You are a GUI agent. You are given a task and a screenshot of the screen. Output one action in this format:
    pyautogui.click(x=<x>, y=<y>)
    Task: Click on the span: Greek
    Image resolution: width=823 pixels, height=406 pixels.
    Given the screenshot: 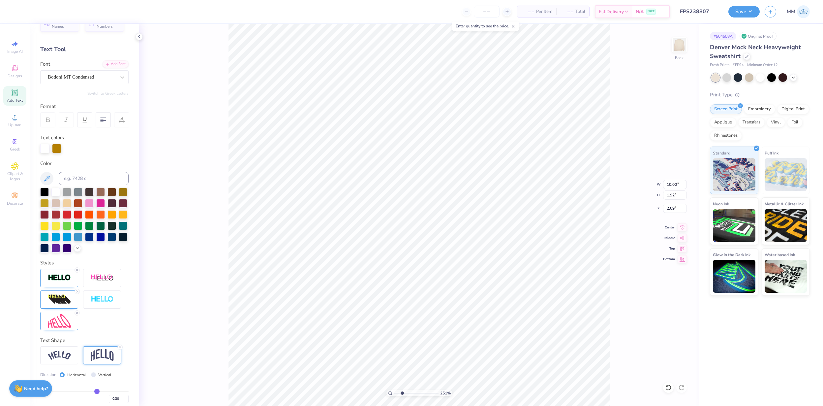 What is the action you would take?
    pyautogui.click(x=15, y=149)
    